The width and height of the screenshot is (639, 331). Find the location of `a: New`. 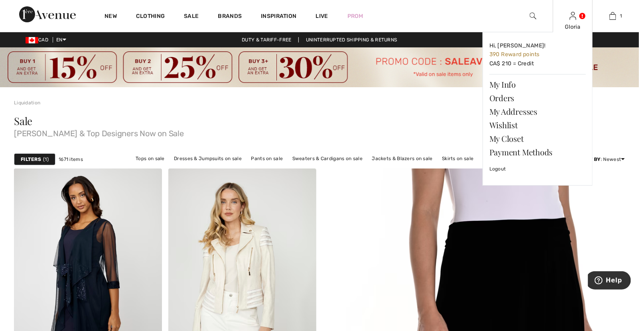

a: New is located at coordinates (110, 17).